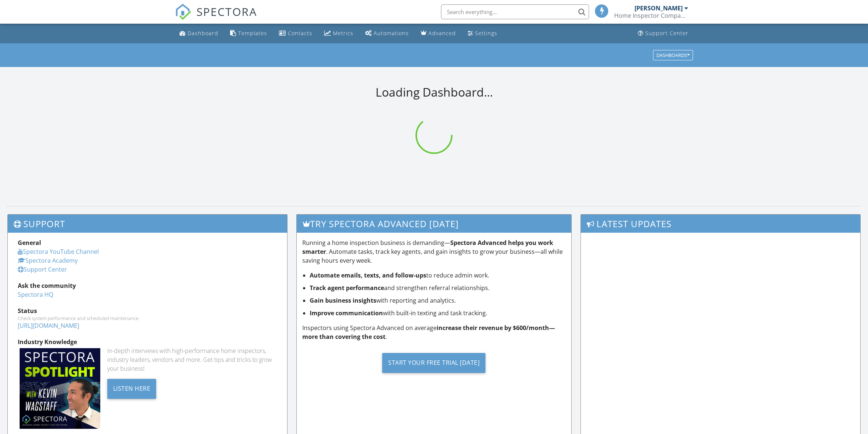 This screenshot has height=434, width=868. What do you see at coordinates (391, 33) in the screenshot?
I see `div: Automations` at bounding box center [391, 33].